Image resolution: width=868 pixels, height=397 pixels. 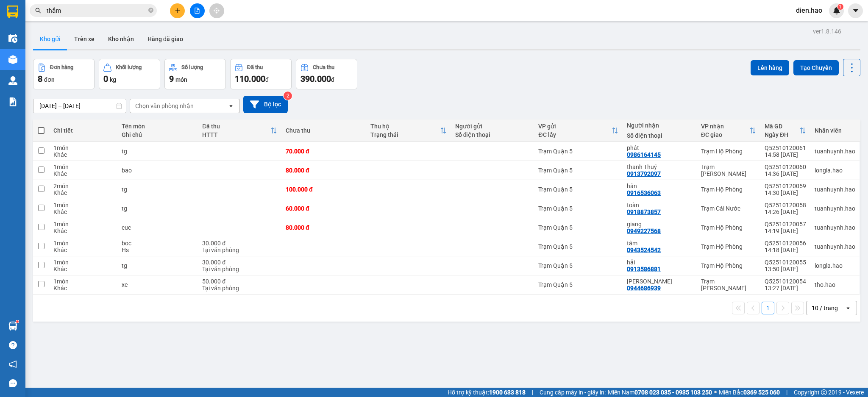 I want to click on div: Tại văn phòng, so click(x=239, y=288).